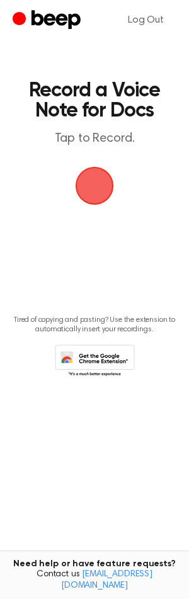  I want to click on span: Contact us, so click(94, 580).